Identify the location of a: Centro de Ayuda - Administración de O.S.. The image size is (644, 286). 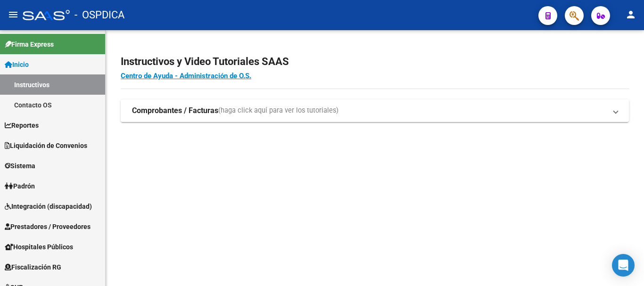
(186, 76).